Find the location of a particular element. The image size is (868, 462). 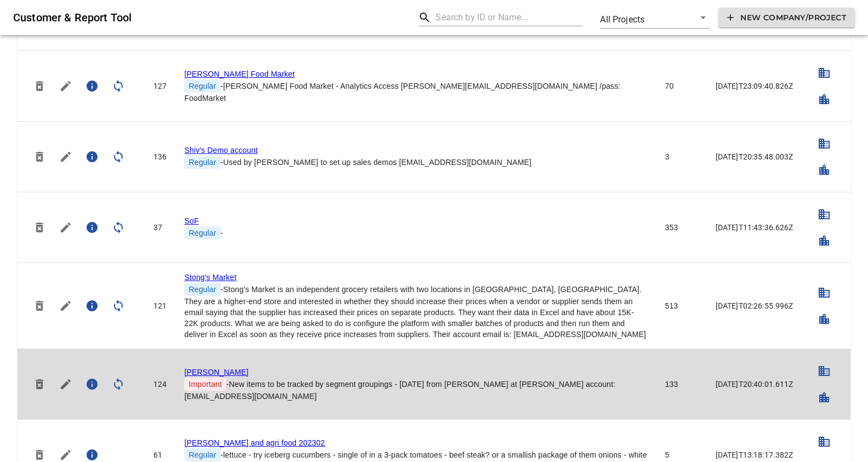

div: 133 is located at coordinates (681, 384).